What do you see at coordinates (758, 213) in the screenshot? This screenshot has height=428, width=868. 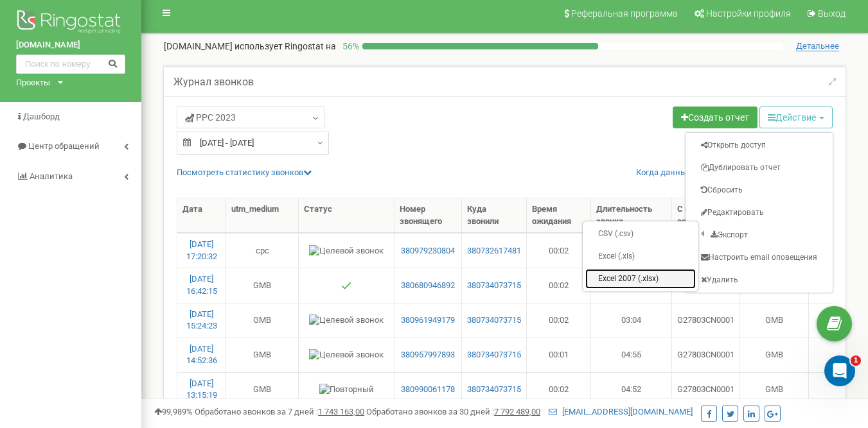 I see `a: Редактировать` at bounding box center [758, 213].